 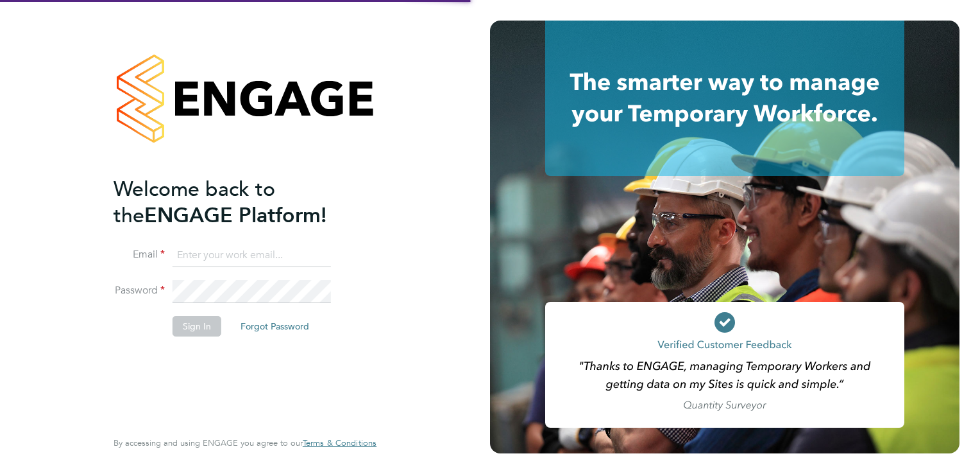 What do you see at coordinates (339, 442) in the screenshot?
I see `span: Terms & Conditions` at bounding box center [339, 442].